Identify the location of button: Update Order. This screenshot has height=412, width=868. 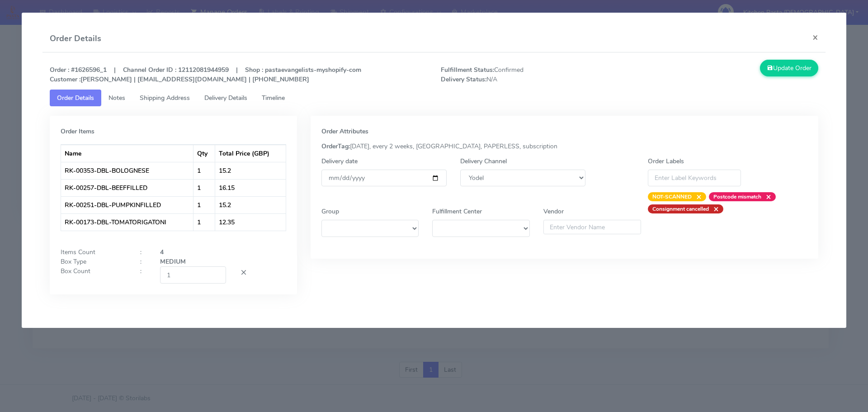
(789, 68).